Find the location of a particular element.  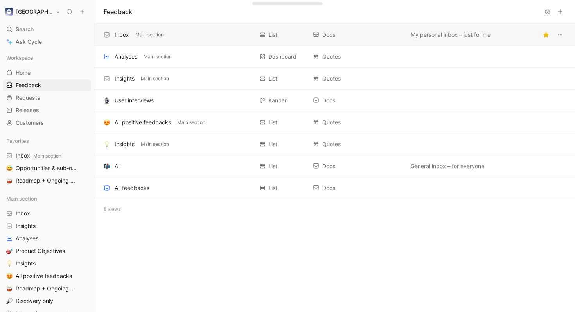

div: AnalysesMain sectionDashboard QuotesView actions is located at coordinates (335, 57).